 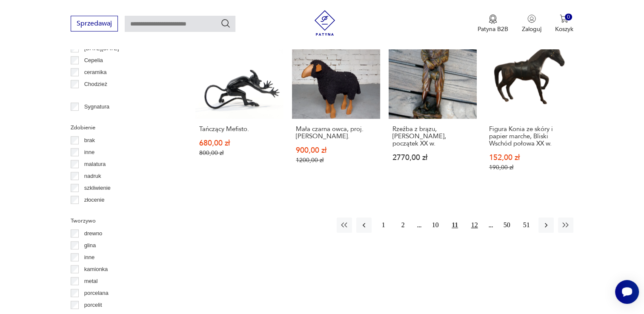 I want to click on button: 2, so click(x=403, y=225).